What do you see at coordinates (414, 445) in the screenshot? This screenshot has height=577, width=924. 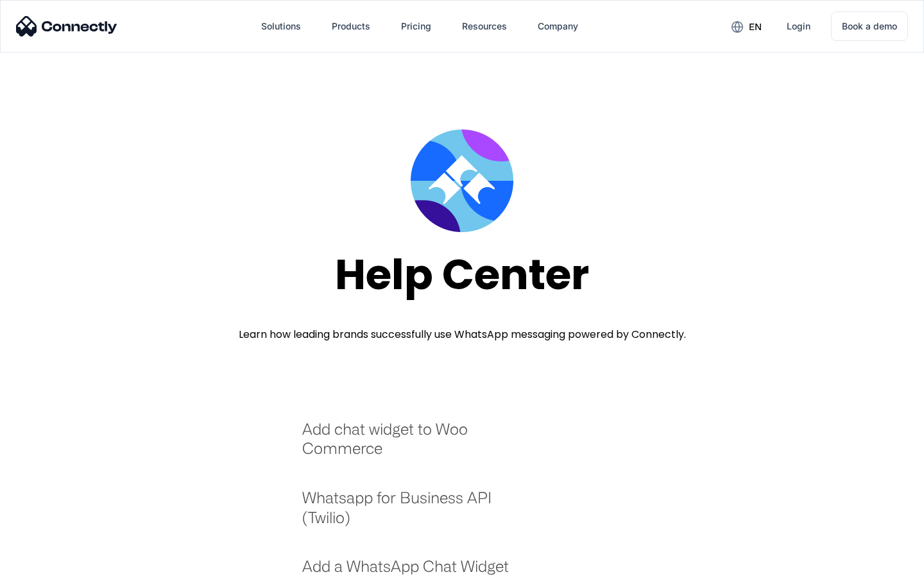 I see `a: Add chat widget to Woo Commerce` at bounding box center [414, 445].